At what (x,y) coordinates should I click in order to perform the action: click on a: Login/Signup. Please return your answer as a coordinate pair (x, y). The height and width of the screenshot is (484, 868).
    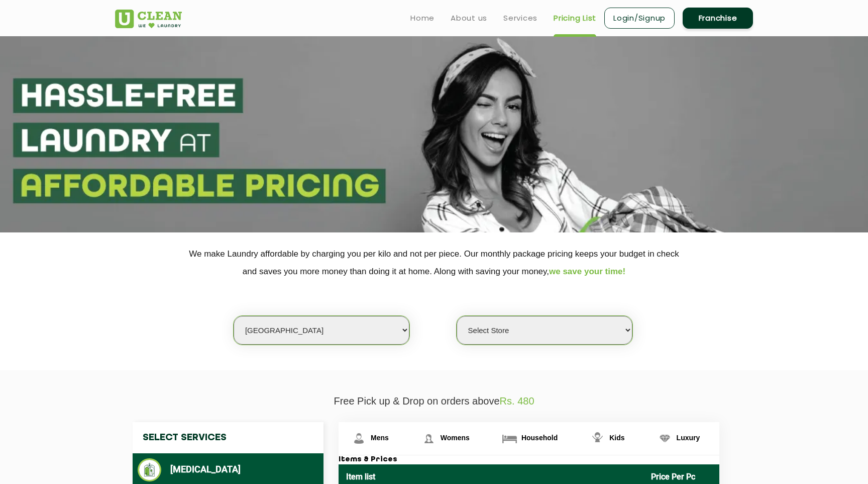
    Looking at the image, I should click on (639, 18).